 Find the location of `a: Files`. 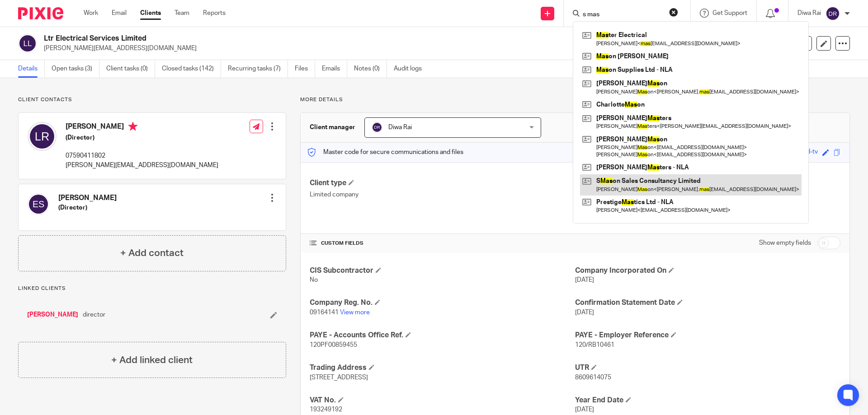

a: Files is located at coordinates (305, 68).